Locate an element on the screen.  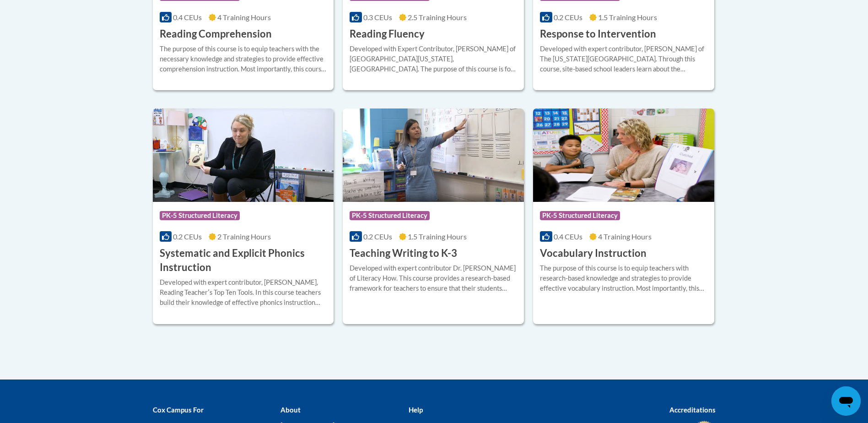
b: Accreditations is located at coordinates (692, 410).